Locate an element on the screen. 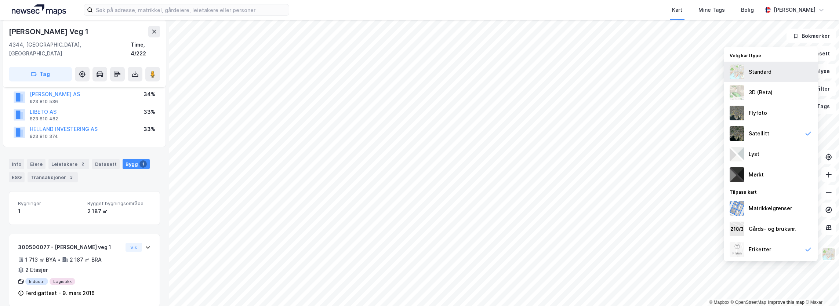 The image size is (839, 306). div: Leietakere is located at coordinates (69, 164).